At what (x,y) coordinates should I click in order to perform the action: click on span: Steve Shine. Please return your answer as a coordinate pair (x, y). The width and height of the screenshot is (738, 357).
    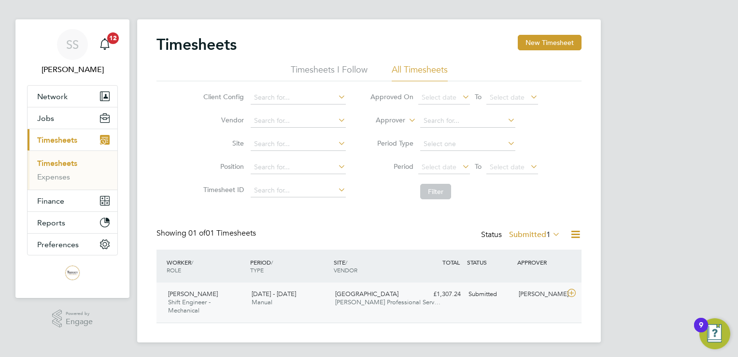
    Looking at the image, I should click on (72, 70).